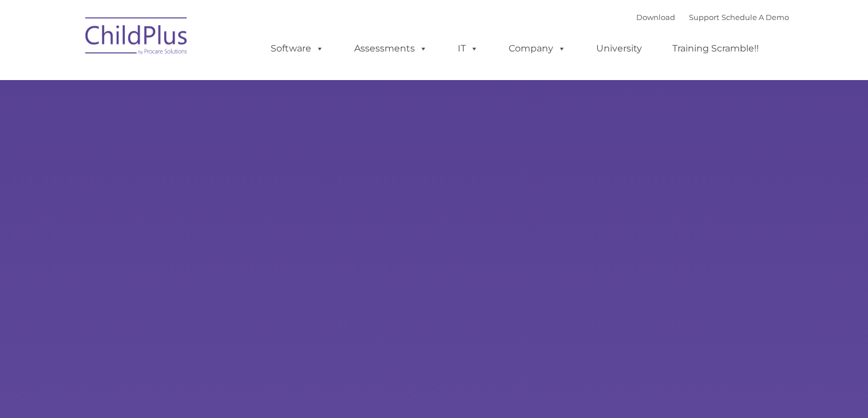 The height and width of the screenshot is (418, 868). What do you see at coordinates (468, 49) in the screenshot?
I see `a: IT` at bounding box center [468, 49].